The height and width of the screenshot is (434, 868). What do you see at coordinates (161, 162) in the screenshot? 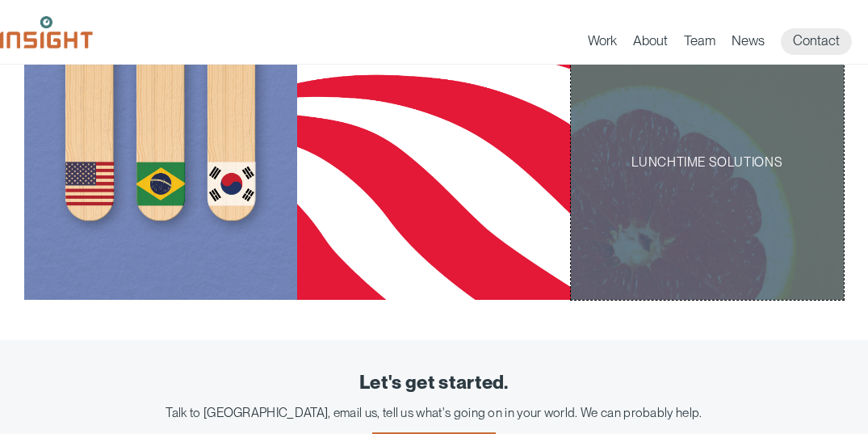
I see `img: Center for Family Medicine` at bounding box center [161, 162].